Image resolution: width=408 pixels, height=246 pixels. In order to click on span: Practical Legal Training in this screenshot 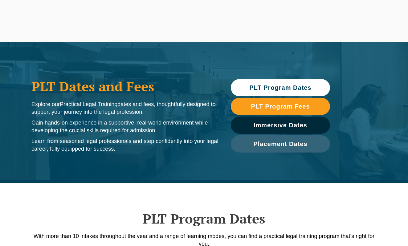, I will do `click(88, 104)`.